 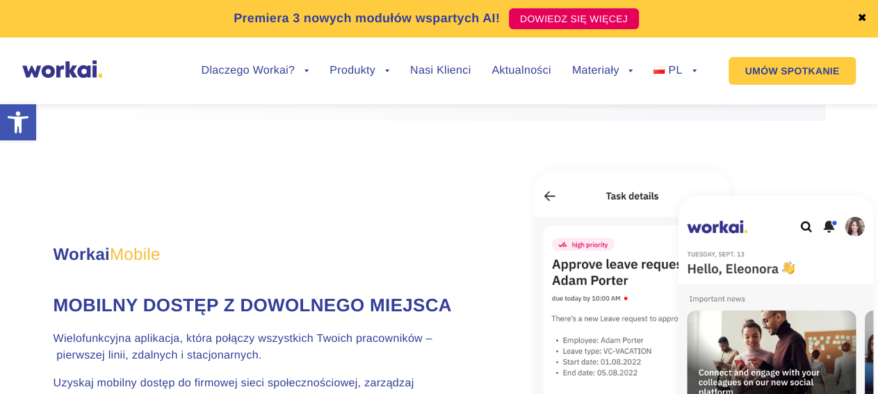 What do you see at coordinates (262, 305) in the screenshot?
I see `h4: Mobilny dostęp z dowolnego miejsca` at bounding box center [262, 305].